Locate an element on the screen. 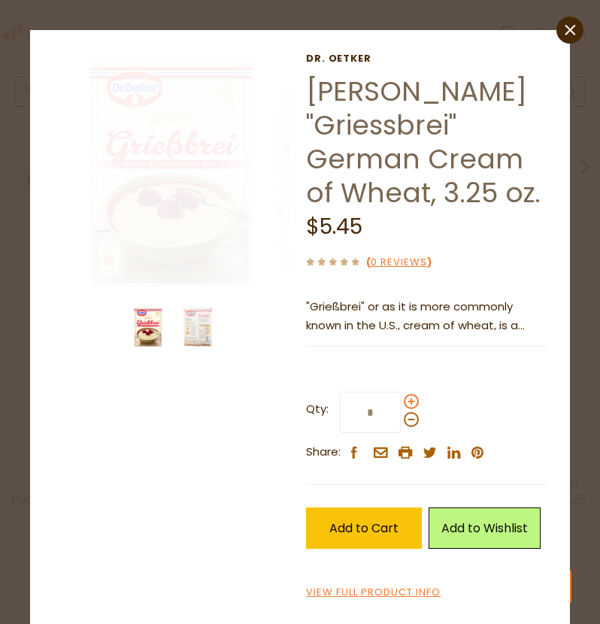 The width and height of the screenshot is (600, 624). button: Add to Cart is located at coordinates (364, 528).